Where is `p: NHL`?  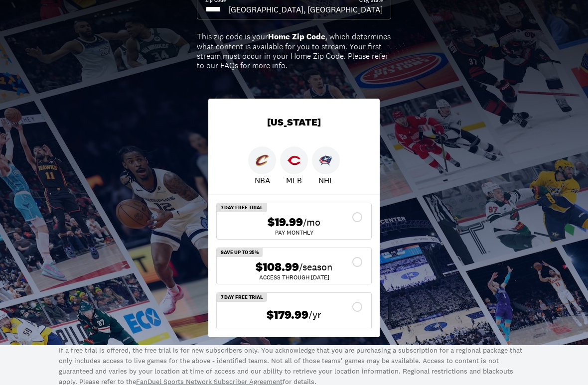
p: NHL is located at coordinates (326, 181).